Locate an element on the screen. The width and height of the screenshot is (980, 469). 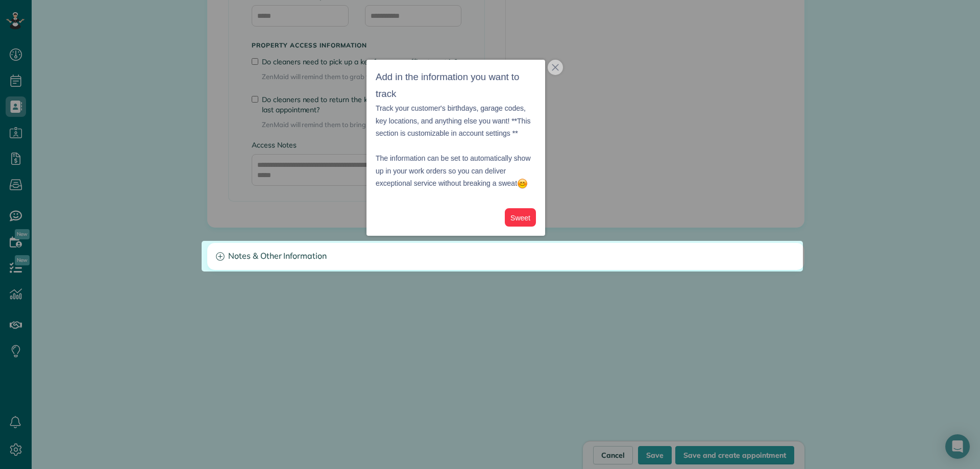
div: Add in the information you want to trackTrack your customer&amp;#39;s birthdays, garage codes, ke... is located at coordinates (456, 148).